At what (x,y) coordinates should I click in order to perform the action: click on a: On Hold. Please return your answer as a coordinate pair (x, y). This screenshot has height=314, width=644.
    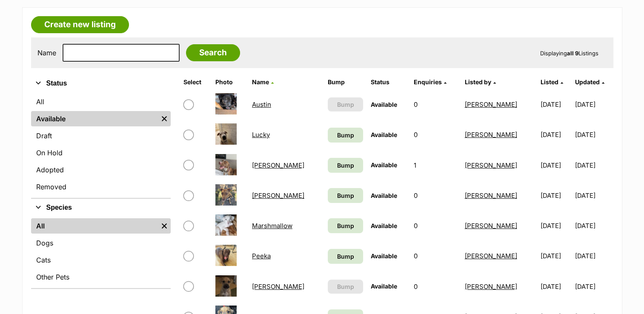
    Looking at the image, I should click on (101, 153).